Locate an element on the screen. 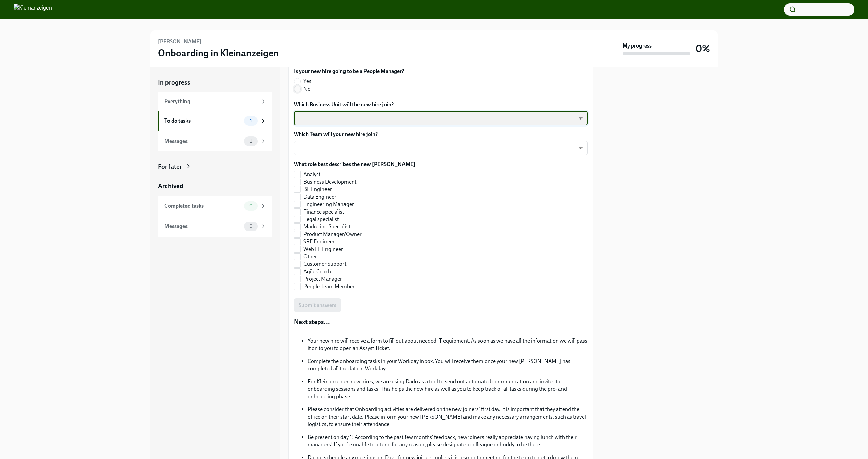 The width and height of the screenshot is (868, 459). a: Messages1 is located at coordinates (215, 141).